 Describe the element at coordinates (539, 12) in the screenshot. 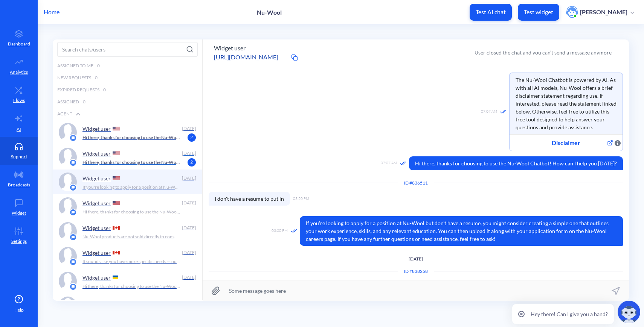

I see `p: Test widget` at that location.